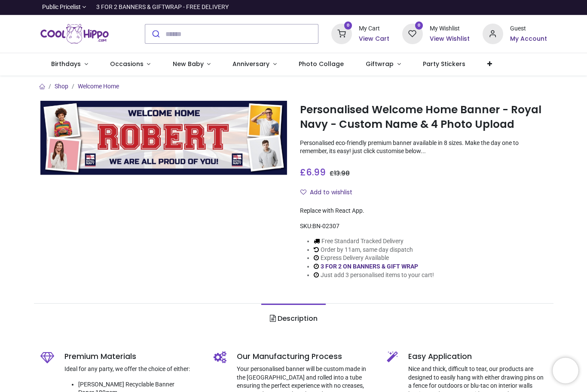  Describe the element at coordinates (373, 28) in the screenshot. I see `div: My Cart` at that location.